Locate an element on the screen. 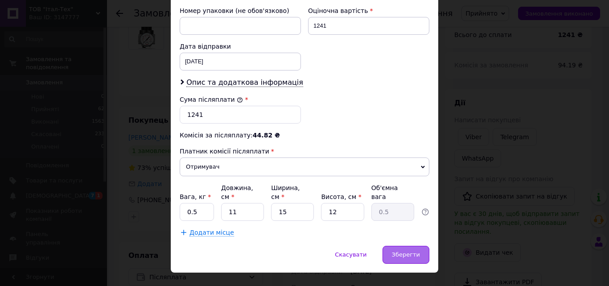 This screenshot has height=286, width=609. span: Платник комісії післяплати is located at coordinates (224, 151).